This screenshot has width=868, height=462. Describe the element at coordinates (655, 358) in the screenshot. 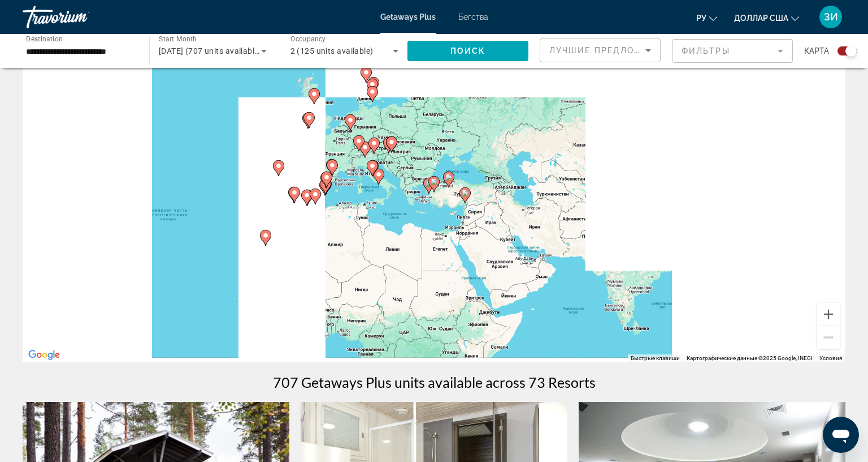

I see `button: Быстрые клавиши` at that location.